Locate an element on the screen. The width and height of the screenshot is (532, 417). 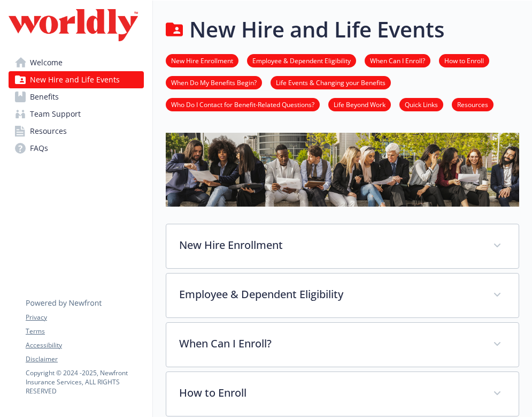
a: Life Beyond Work is located at coordinates (359, 104).